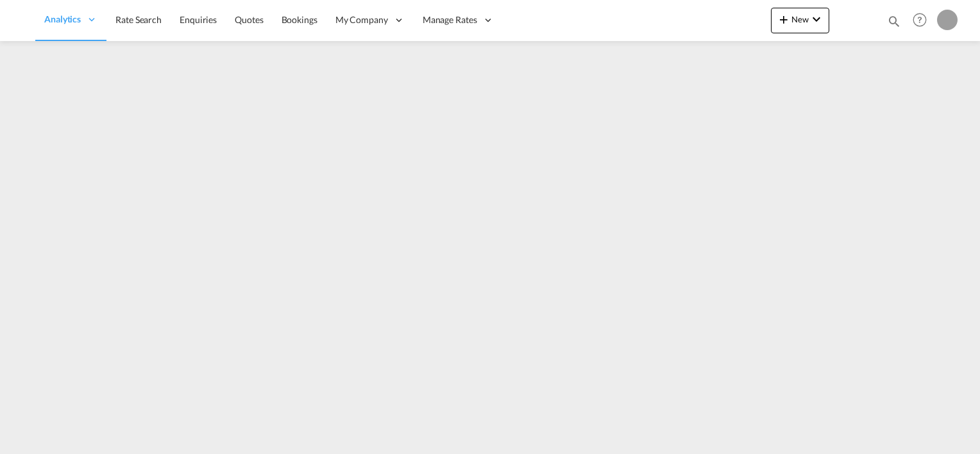 This screenshot has width=980, height=454. What do you see at coordinates (799, 20) in the screenshot?
I see `span: New` at bounding box center [799, 20].